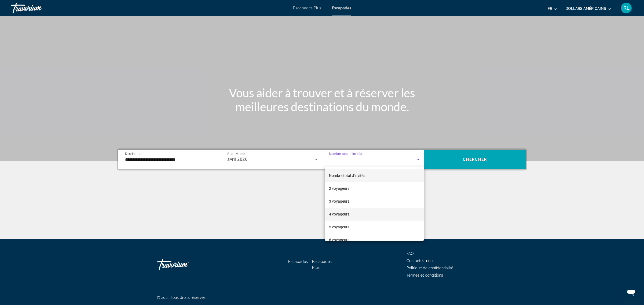 The height and width of the screenshot is (305, 644). Describe the element at coordinates (339, 188) in the screenshot. I see `font: 2 voyageurs` at that location.